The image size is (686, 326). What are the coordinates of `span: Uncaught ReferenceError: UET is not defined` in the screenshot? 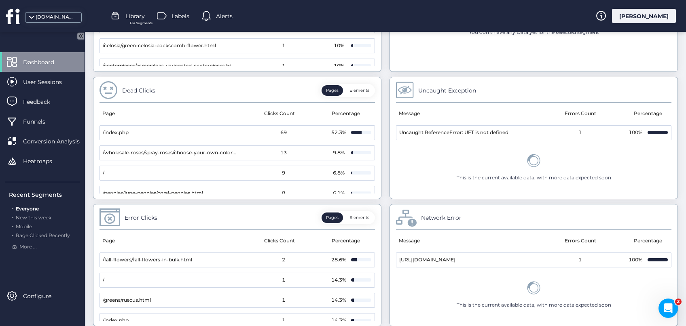 It's located at (454, 133).